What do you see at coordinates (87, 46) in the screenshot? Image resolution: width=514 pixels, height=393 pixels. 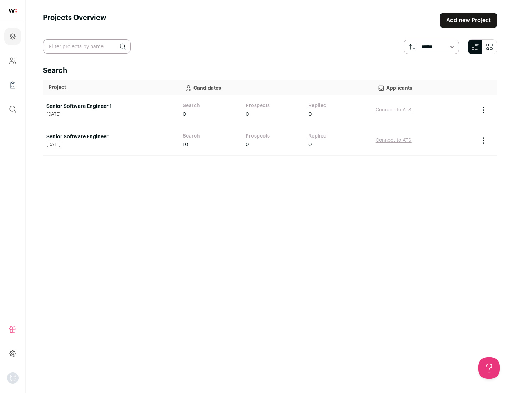 I see `input: Filter projects by name` at bounding box center [87, 46].